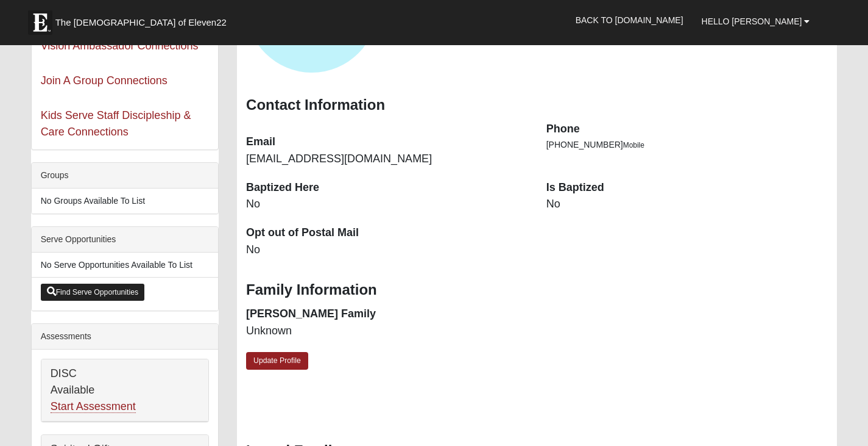 The height and width of the screenshot is (446, 868). What do you see at coordinates (119, 45) in the screenshot?
I see `a: Vision Ambassador Connections` at bounding box center [119, 45].